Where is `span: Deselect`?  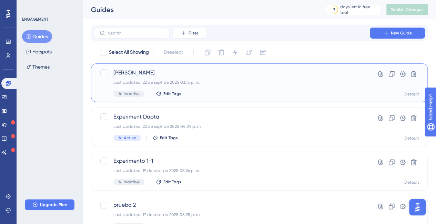 span: Deselect is located at coordinates (173, 52).